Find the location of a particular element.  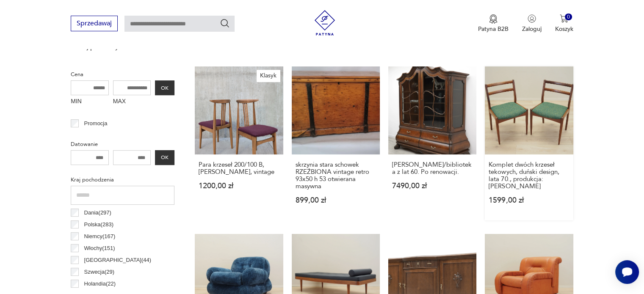

p: Włochy ( 151 ) is located at coordinates (99, 248).